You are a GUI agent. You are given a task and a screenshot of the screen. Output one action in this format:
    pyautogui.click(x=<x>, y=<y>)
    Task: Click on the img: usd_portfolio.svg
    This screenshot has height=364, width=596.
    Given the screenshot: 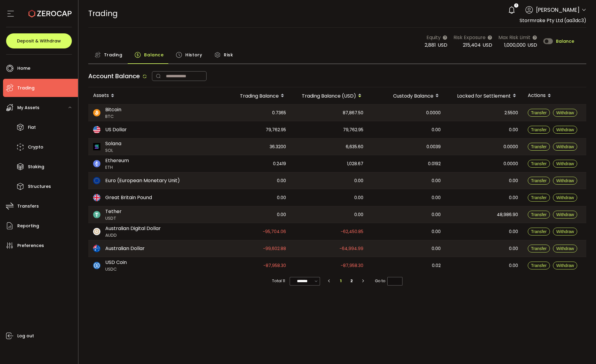 What is the action you would take?
    pyautogui.click(x=97, y=130)
    